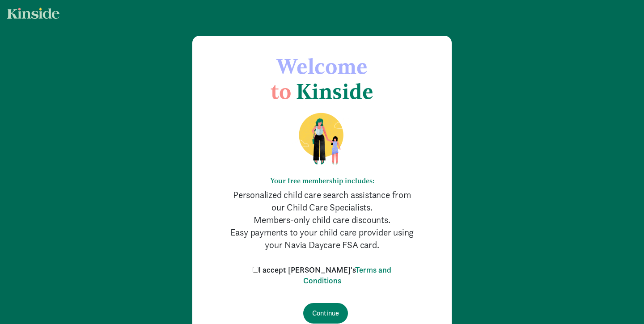 The image size is (644, 324). Describe the element at coordinates (322, 181) in the screenshot. I see `h6: Your free membership includes:` at that location.